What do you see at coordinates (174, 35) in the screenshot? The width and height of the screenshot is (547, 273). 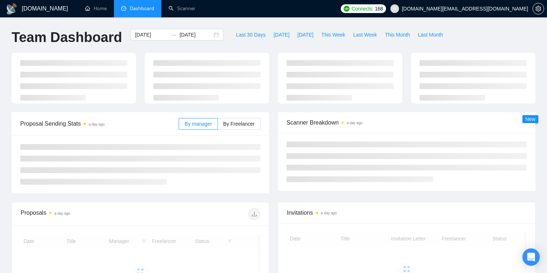 I see `span: to` at bounding box center [174, 35].